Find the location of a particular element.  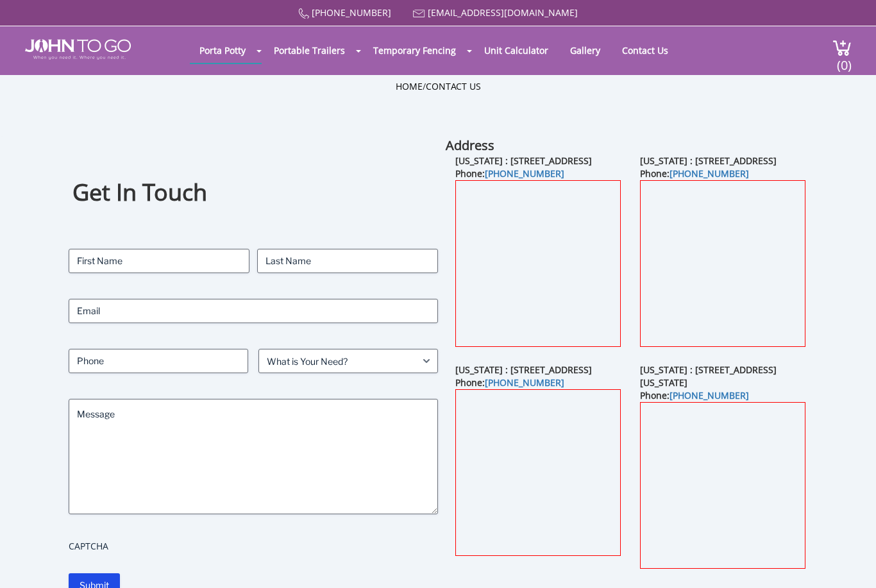

span: (0) is located at coordinates (844, 60).